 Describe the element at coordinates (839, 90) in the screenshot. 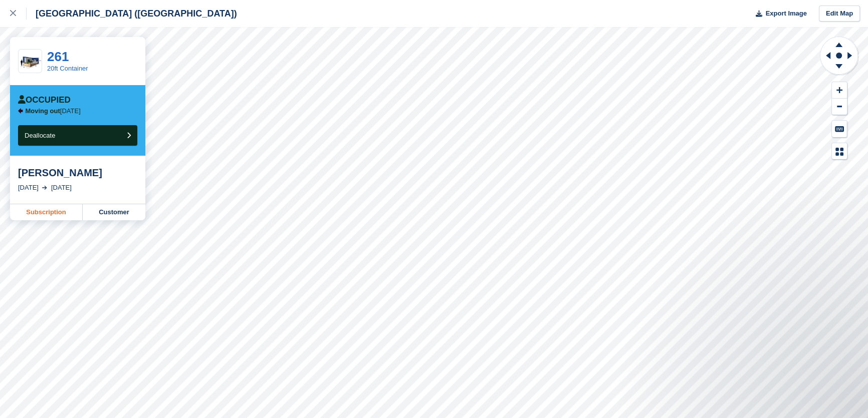

I see `button: Zoom In` at that location.